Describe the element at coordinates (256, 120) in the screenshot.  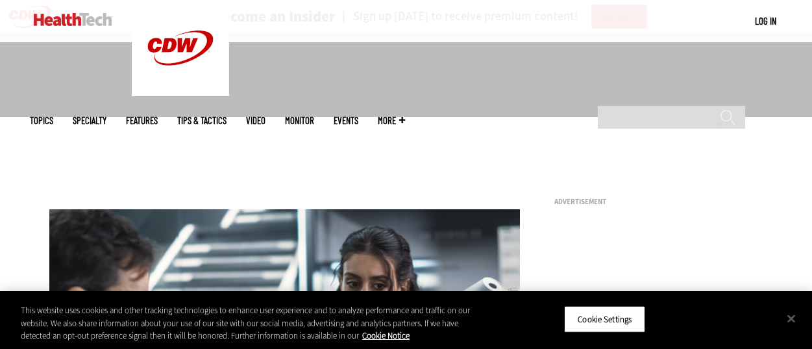
I see `a: Video` at that location.